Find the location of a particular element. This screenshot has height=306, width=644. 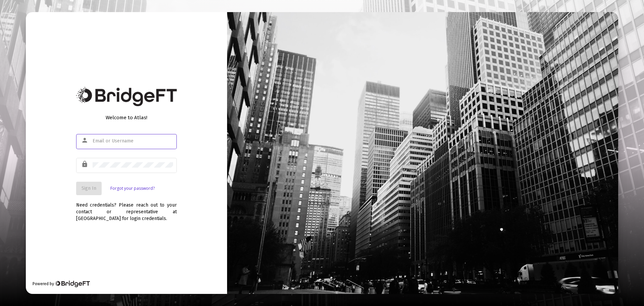

div: Welcome to Atlas! is located at coordinates (126, 117).